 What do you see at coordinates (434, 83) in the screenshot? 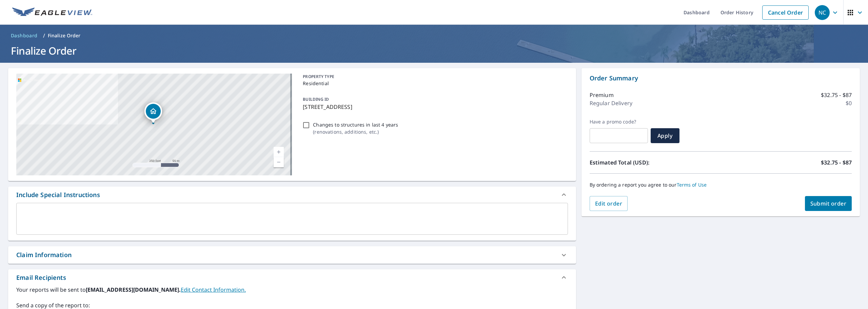
I see `p: Residential` at bounding box center [434, 83].